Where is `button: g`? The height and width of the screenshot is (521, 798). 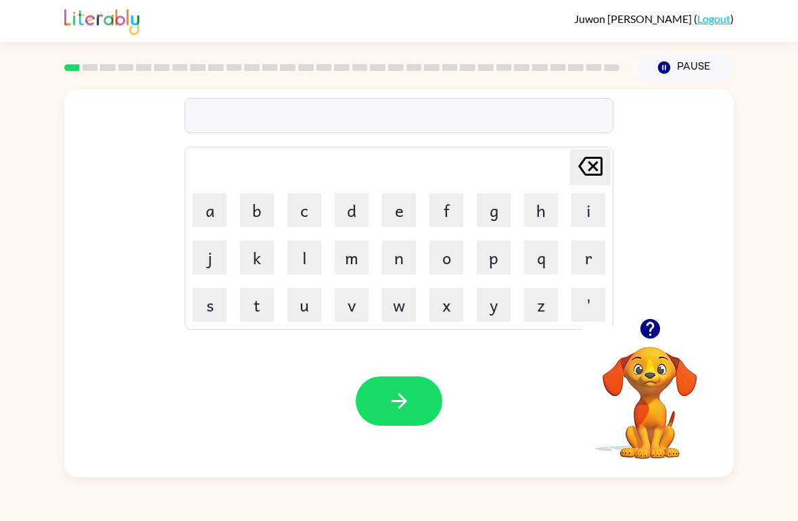 button: g is located at coordinates (494, 210).